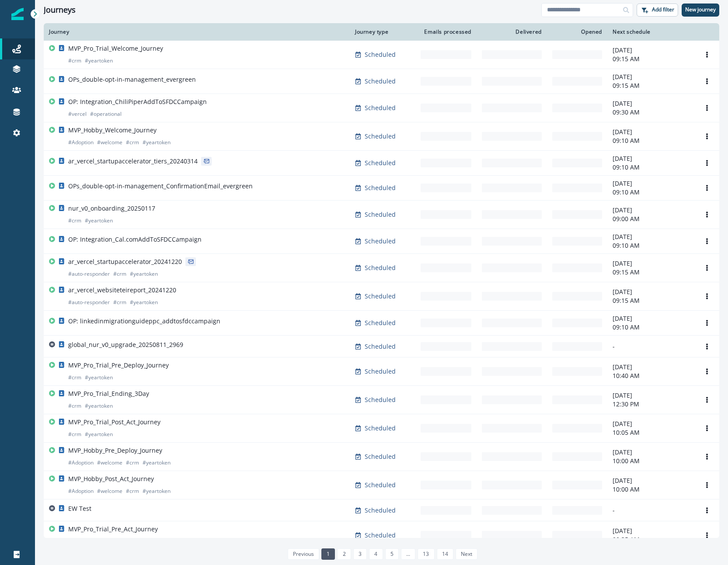 This screenshot has height=565, width=728. Describe the element at coordinates (122, 290) in the screenshot. I see `p: ar_vercel_websiteteireport_20241220` at that location.